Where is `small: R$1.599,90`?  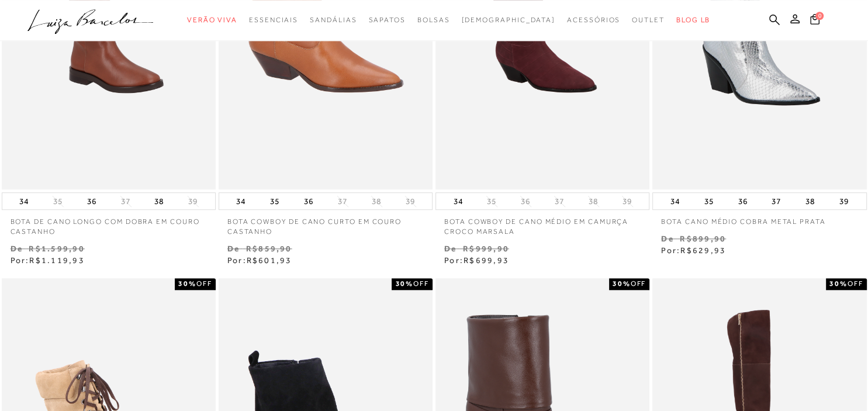 small: R$1.599,90 is located at coordinates (56, 248).